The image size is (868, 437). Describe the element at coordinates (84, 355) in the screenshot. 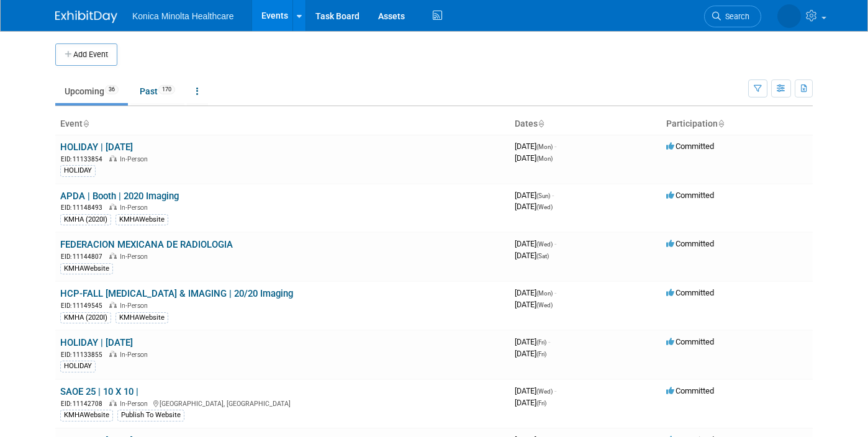

I see `span: EID: 11133855` at that location.